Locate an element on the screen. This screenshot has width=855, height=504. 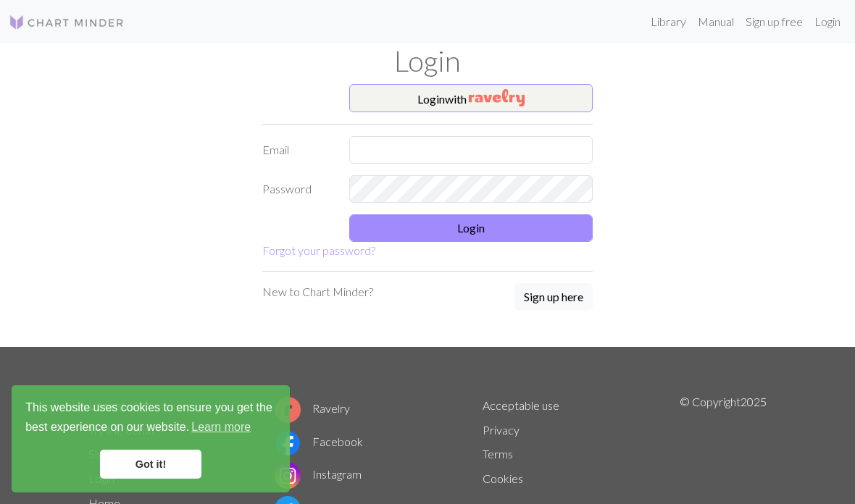
a: Privacy is located at coordinates (501, 430).